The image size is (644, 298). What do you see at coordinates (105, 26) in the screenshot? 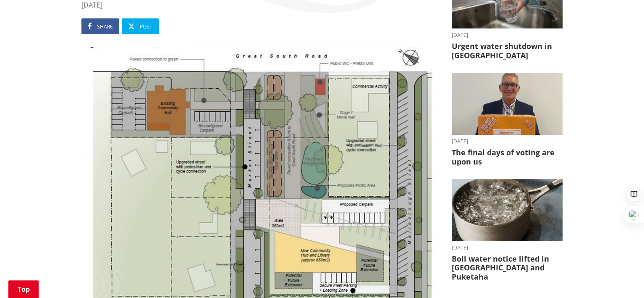
I see `span: Share` at bounding box center [105, 26].